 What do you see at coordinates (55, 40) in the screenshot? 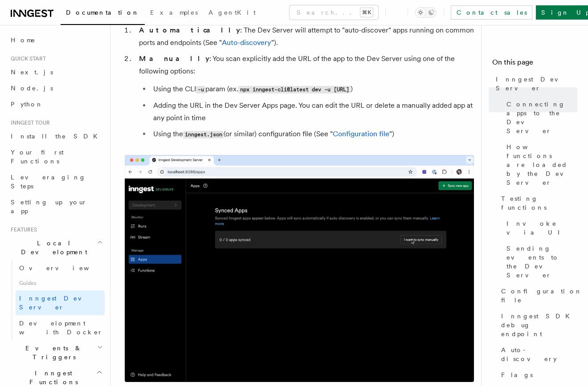
I see `a: Home` at bounding box center [55, 40].